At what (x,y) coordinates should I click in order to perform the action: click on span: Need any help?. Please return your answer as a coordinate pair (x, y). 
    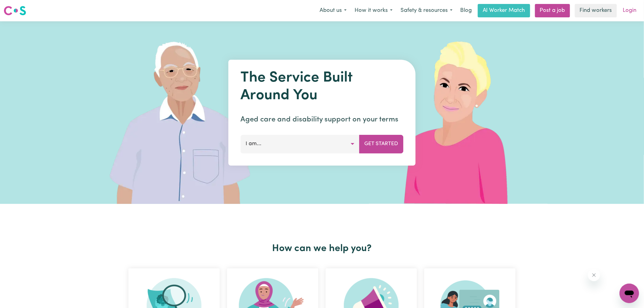
    Looking at the image, I should click on (20, 7).